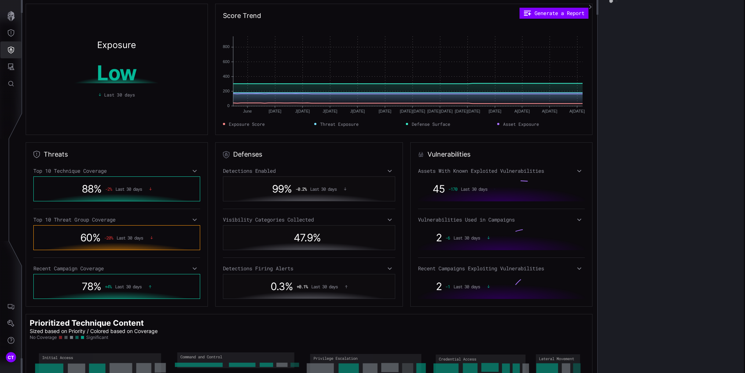 The image size is (745, 373). Describe the element at coordinates (247, 111) in the screenshot. I see `text: June` at that location.